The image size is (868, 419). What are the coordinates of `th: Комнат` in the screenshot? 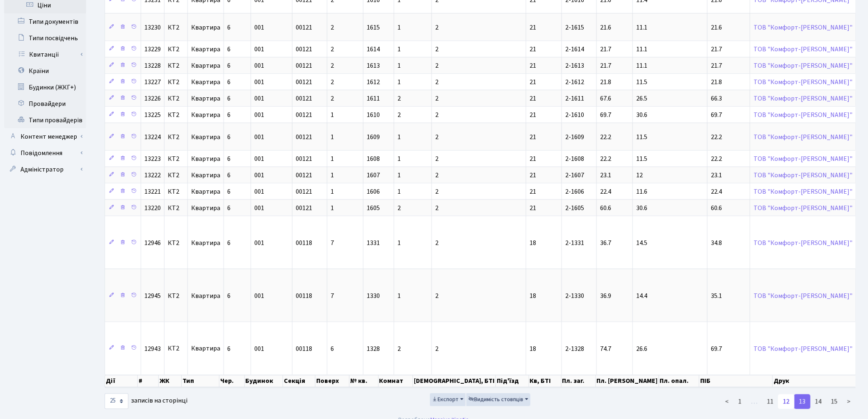 It's located at (396, 381).